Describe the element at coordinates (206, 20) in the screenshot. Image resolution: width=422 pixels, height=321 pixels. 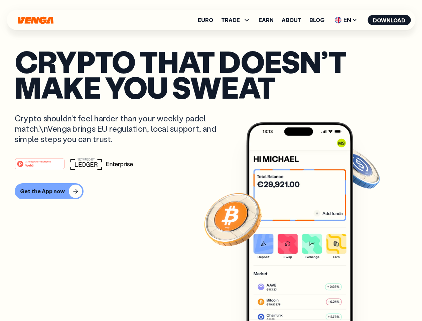
I see `a: Euro` at that location.